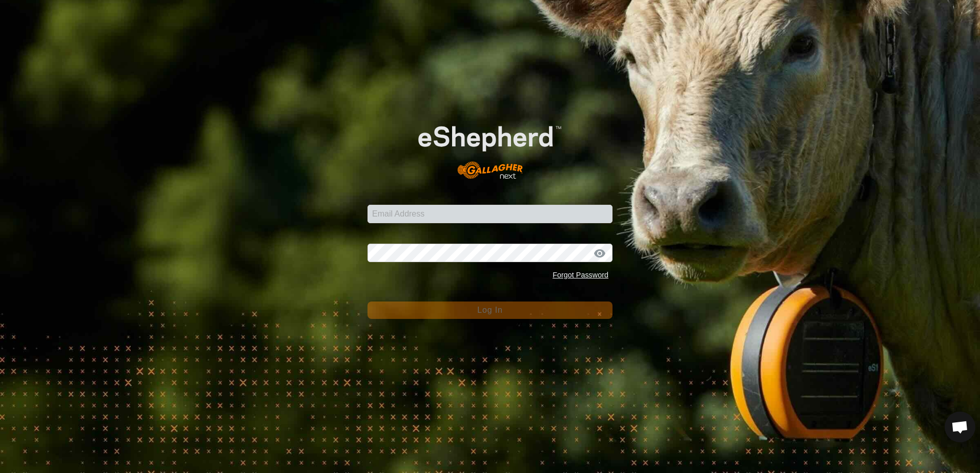 The width and height of the screenshot is (980, 473). I want to click on input: Email Address, so click(490, 214).